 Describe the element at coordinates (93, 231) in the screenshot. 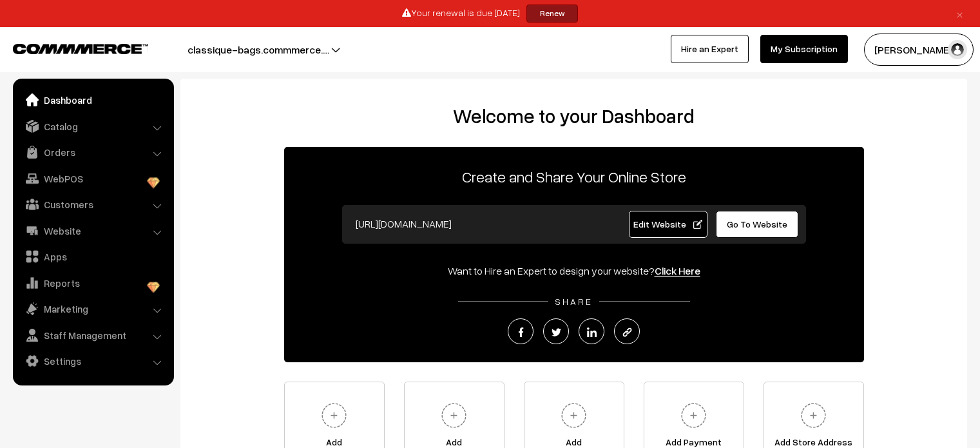

I see `a: Website` at that location.